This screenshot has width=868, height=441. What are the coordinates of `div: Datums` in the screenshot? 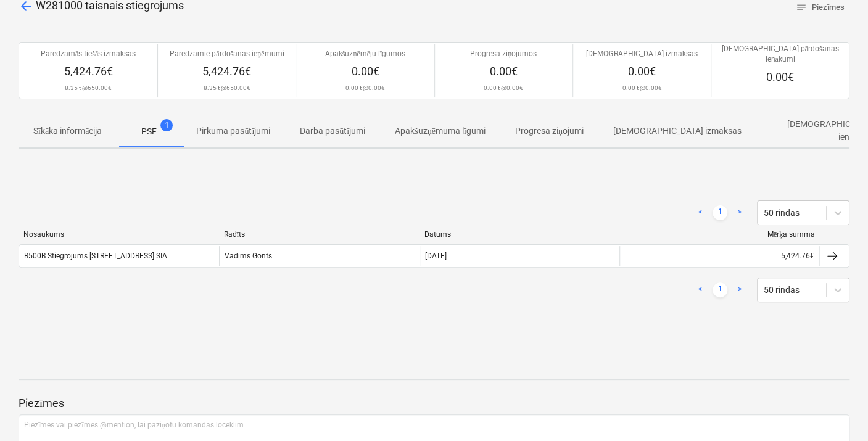 It's located at (519, 234).